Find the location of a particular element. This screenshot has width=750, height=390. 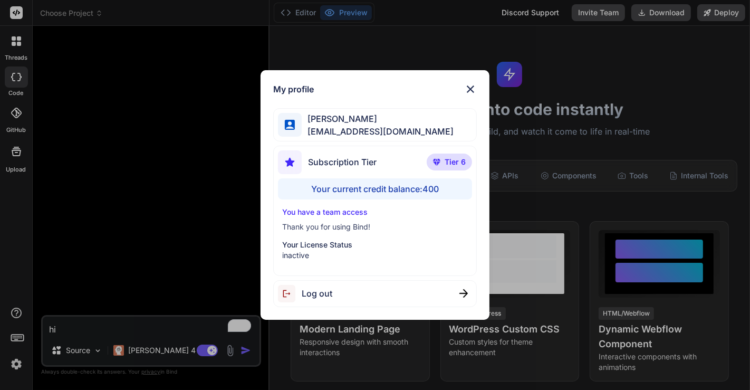

img: logout is located at coordinates (290, 293).